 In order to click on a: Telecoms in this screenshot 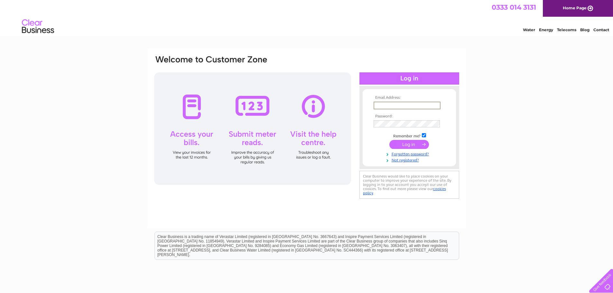, I will do `click(567, 30)`.